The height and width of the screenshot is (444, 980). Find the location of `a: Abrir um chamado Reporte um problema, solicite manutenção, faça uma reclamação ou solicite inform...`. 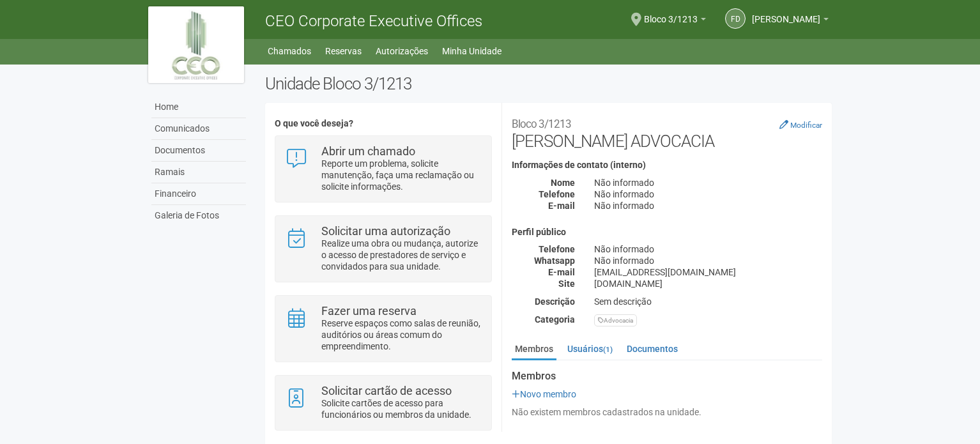

a: Abrir um chamado Reporte um problema, solicite manutenção, faça uma reclamação ou solicite inform... is located at coordinates (383, 168).